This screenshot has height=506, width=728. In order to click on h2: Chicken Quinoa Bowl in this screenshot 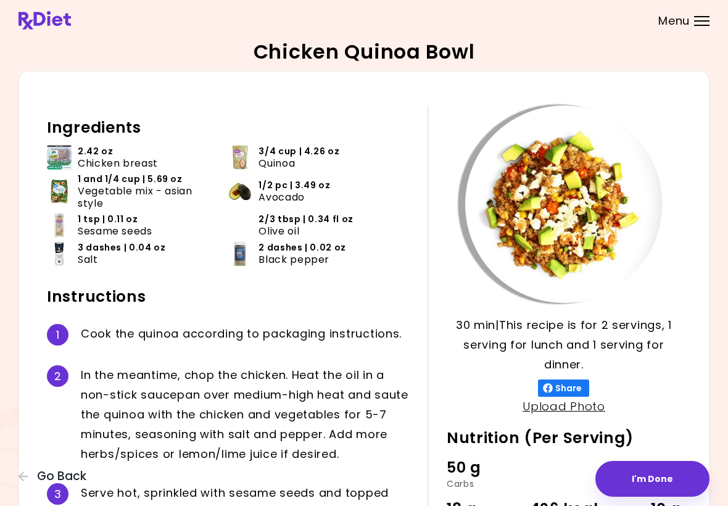, I will do `click(364, 52)`.